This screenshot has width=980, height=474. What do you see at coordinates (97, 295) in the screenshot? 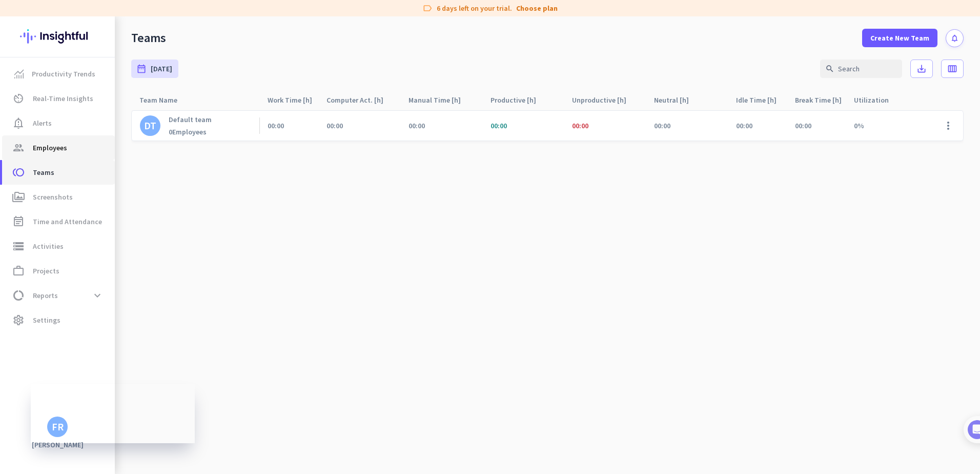
I see `button: expand_more` at bounding box center [97, 295].